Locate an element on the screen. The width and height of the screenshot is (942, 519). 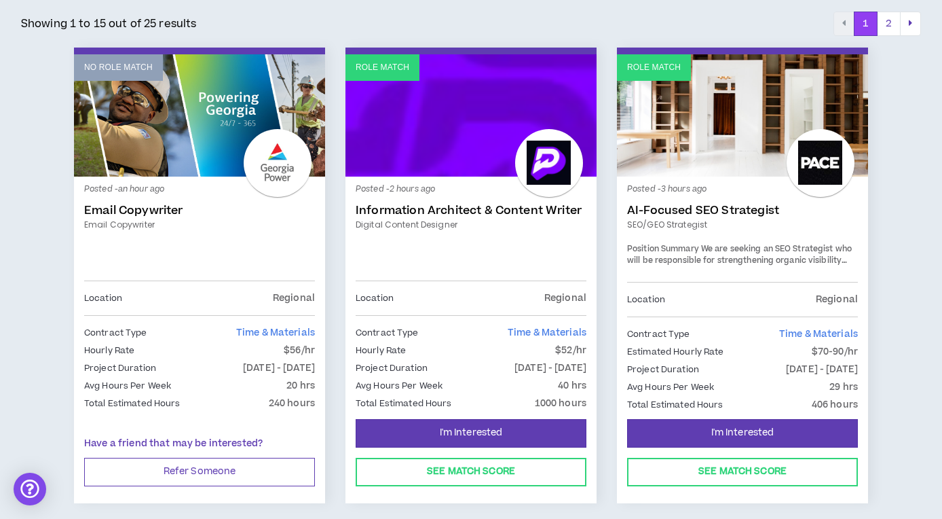
a: Information Architect & Content Writer is located at coordinates (471, 210).